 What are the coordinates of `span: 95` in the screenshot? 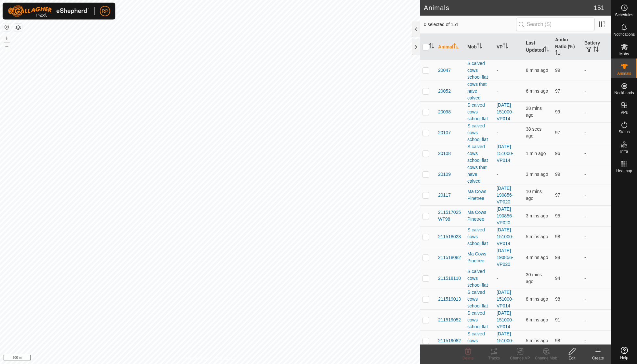 It's located at (558, 216).